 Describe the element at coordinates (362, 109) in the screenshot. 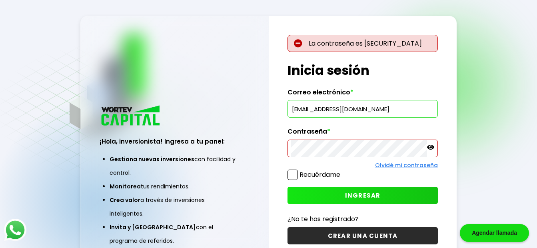

I see `input: hola@wortev.capital` at that location.